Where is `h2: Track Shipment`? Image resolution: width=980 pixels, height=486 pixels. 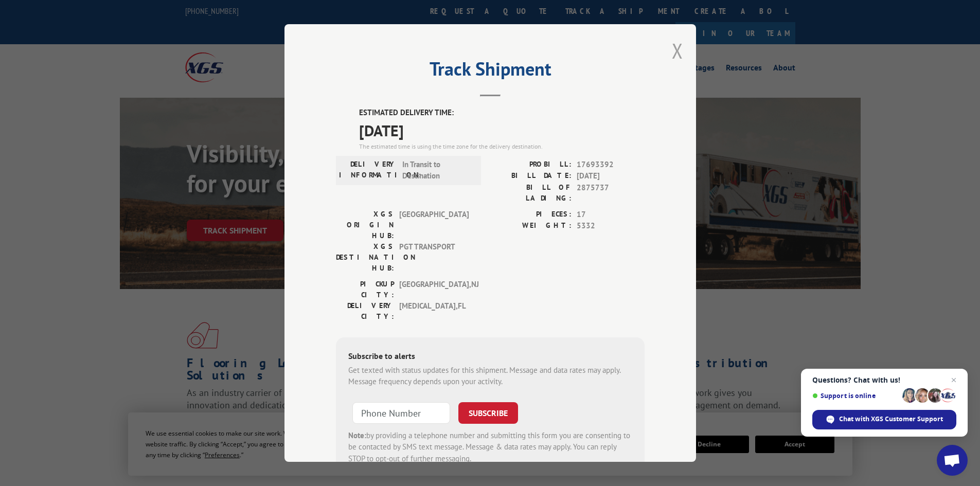 h2: Track Shipment is located at coordinates (490, 71).